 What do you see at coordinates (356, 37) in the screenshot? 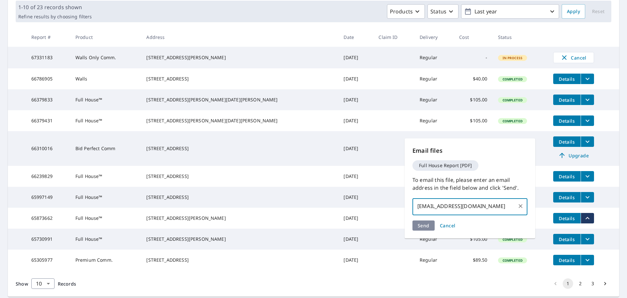
I see `th: Date` at bounding box center [356, 37].